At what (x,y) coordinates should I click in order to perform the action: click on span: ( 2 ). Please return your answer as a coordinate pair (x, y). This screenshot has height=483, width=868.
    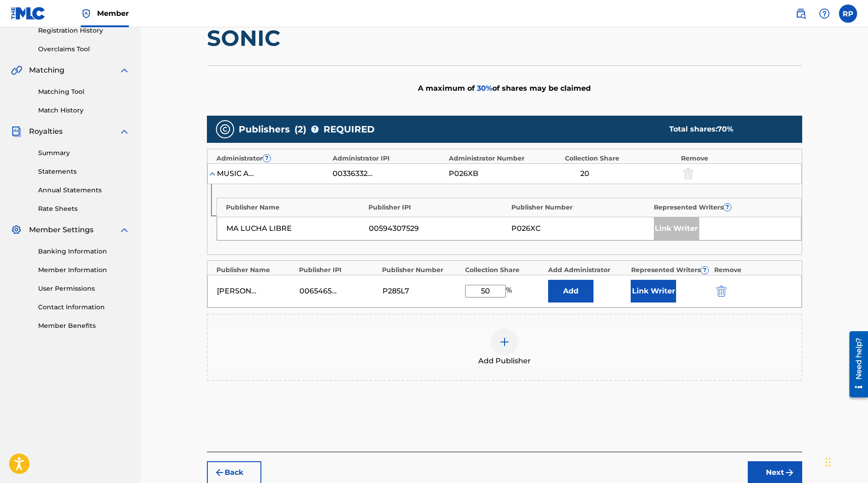
    Looking at the image, I should click on (301, 129).